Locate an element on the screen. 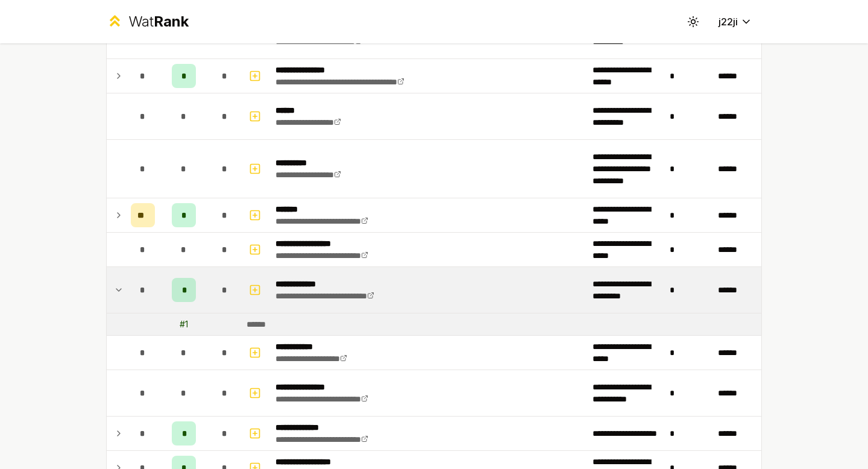 The image size is (868, 469). span: j22ji is located at coordinates (728, 21).